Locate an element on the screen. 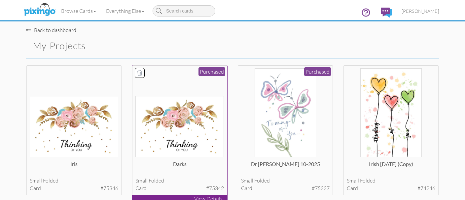  img: 136538-1-1759943639124-645991fa81cf7ace-qa.jpg is located at coordinates (179, 126).